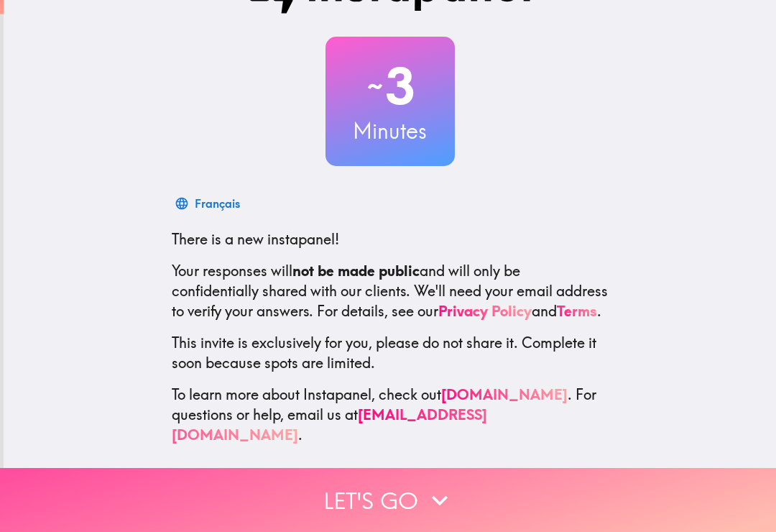 This screenshot has height=532, width=776. What do you see at coordinates (255, 238) in the screenshot?
I see `span: There is a new instapanel!` at bounding box center [255, 238].